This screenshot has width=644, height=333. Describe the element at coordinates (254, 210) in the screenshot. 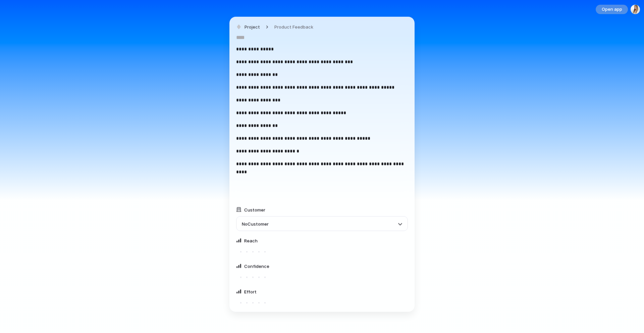

I see `span: Customer` at that location.